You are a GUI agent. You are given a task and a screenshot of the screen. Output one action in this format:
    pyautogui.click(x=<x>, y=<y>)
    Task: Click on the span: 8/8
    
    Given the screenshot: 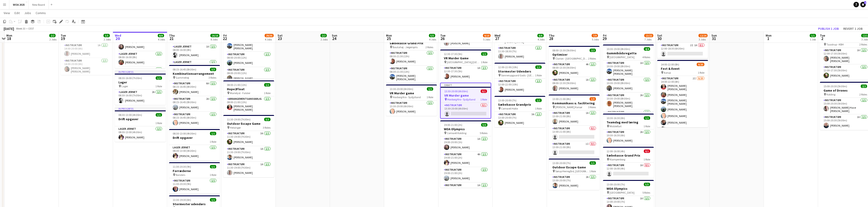 What is the action you would take?
    pyautogui.click(x=161, y=36)
    